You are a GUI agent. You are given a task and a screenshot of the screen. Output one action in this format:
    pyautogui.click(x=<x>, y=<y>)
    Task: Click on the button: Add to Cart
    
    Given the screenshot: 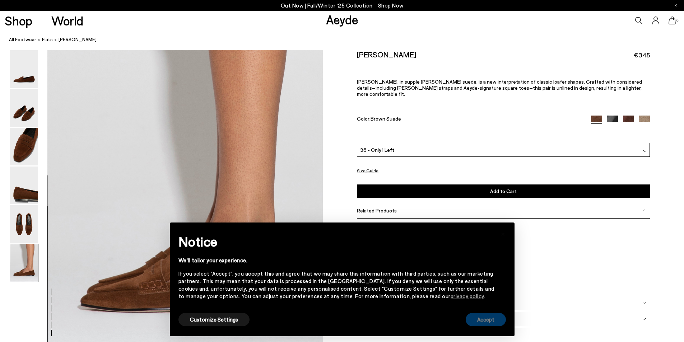 What is the action you would take?
    pyautogui.click(x=503, y=191)
    